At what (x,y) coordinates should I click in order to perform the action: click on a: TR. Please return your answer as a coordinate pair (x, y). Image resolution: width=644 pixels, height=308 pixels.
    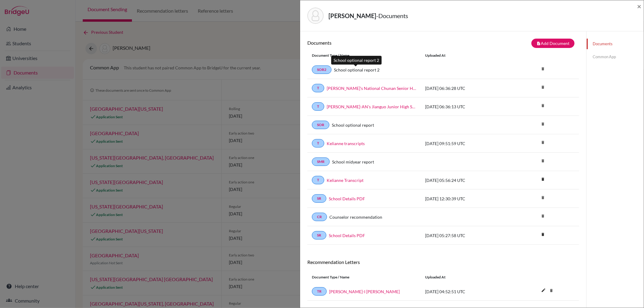
    Looking at the image, I should click on (319, 291).